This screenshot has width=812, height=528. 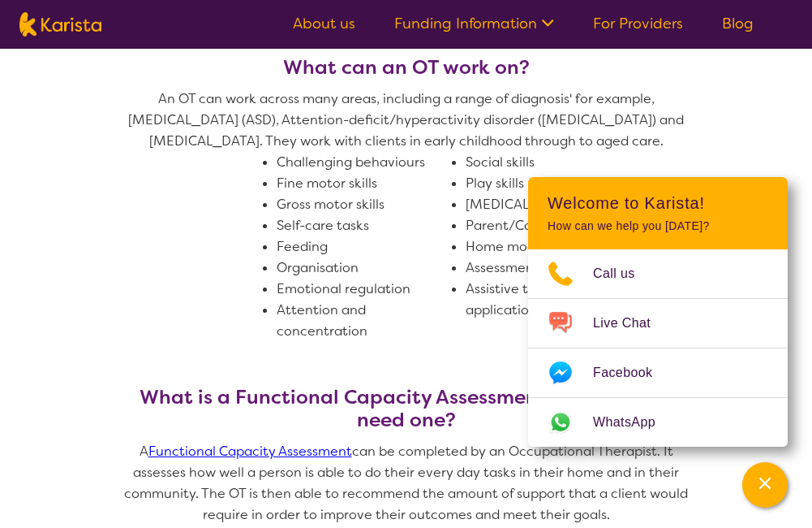 I want to click on li: Organisation, so click(x=365, y=268).